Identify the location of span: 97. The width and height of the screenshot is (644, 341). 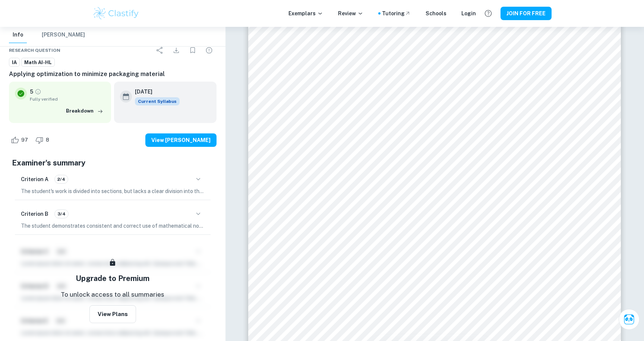
(25, 140).